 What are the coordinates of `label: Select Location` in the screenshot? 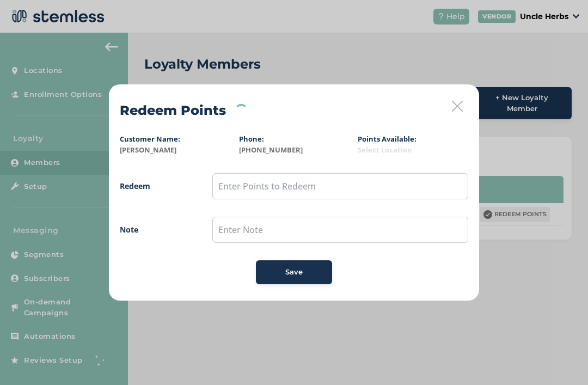 It's located at (412, 150).